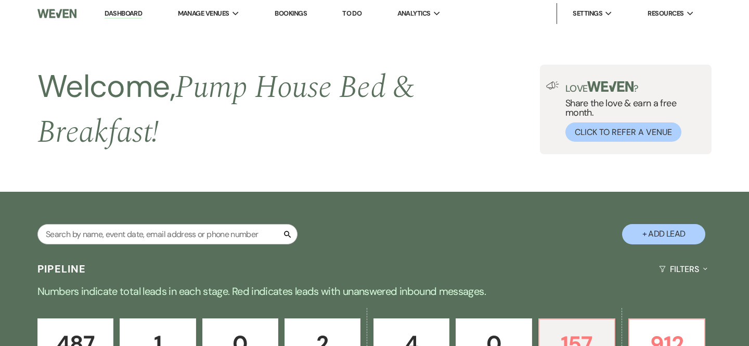  Describe the element at coordinates (289, 109) in the screenshot. I see `h2: Welcome,` at that location.